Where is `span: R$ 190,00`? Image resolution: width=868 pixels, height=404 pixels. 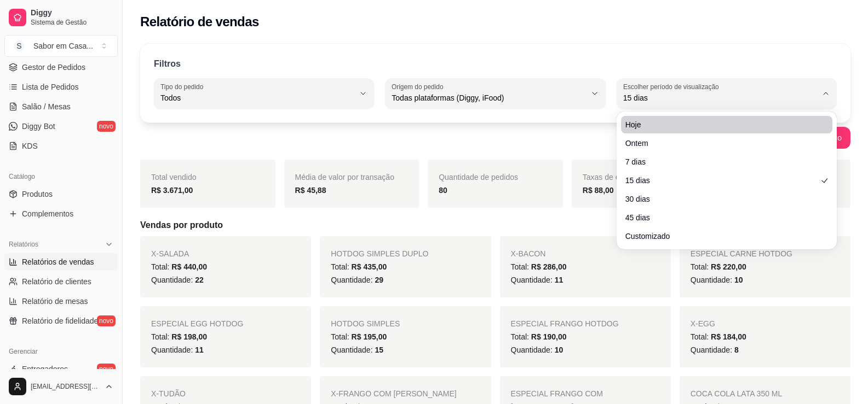 span: R$ 190,00 is located at coordinates (549, 337).